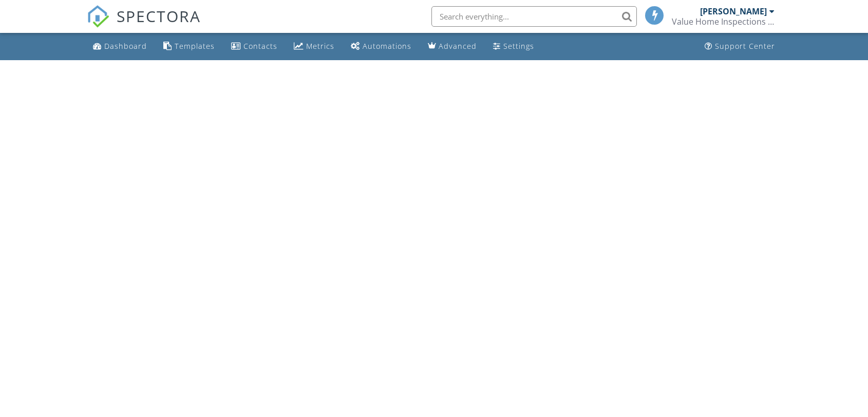 The width and height of the screenshot is (868, 417). Describe the element at coordinates (120, 47) in the screenshot. I see `a: Dashboard` at that location.